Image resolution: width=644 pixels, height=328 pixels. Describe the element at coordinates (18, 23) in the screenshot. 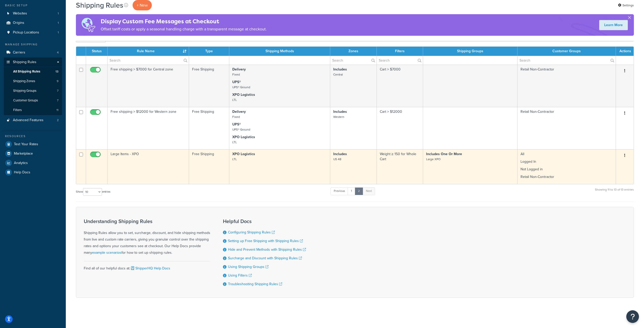

I see `span: Origins` at that location.